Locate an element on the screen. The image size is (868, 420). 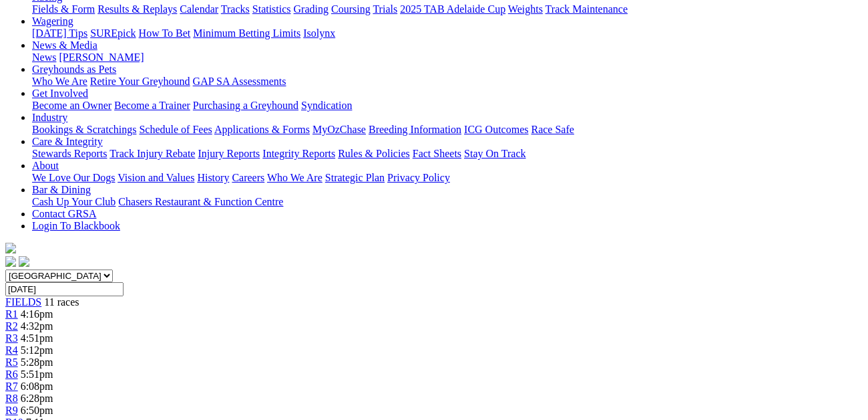
a: Login To Blackbook is located at coordinates (76, 225).